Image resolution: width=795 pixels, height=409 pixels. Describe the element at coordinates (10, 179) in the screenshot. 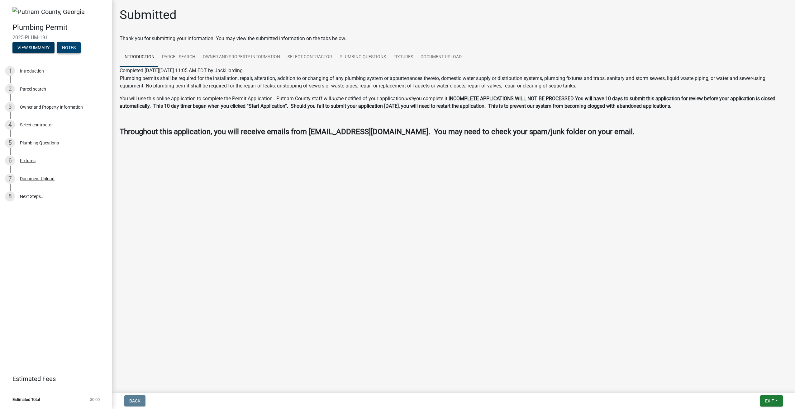

I see `div: 7` at that location.